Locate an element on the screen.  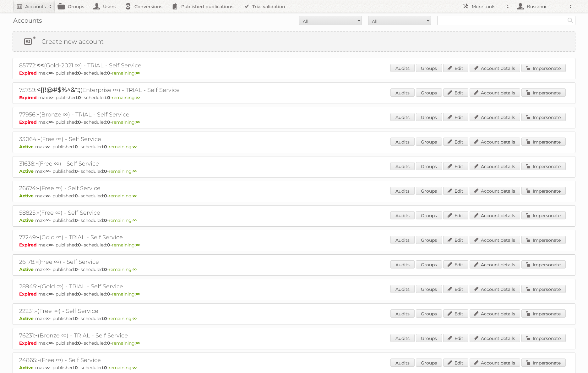
h2: 31638: (Free ∞) - Self Service is located at coordinates (129, 164).